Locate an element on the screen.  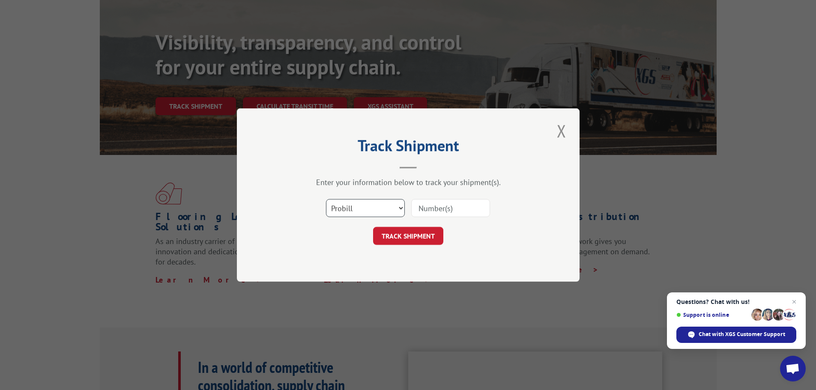
h2: Track Shipment is located at coordinates (408, 148).